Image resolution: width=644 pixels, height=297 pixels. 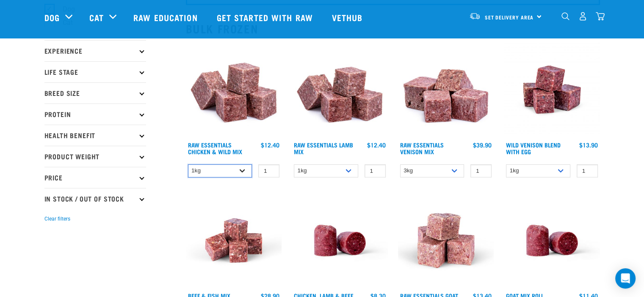 I want to click on a: Dog, so click(x=52, y=17).